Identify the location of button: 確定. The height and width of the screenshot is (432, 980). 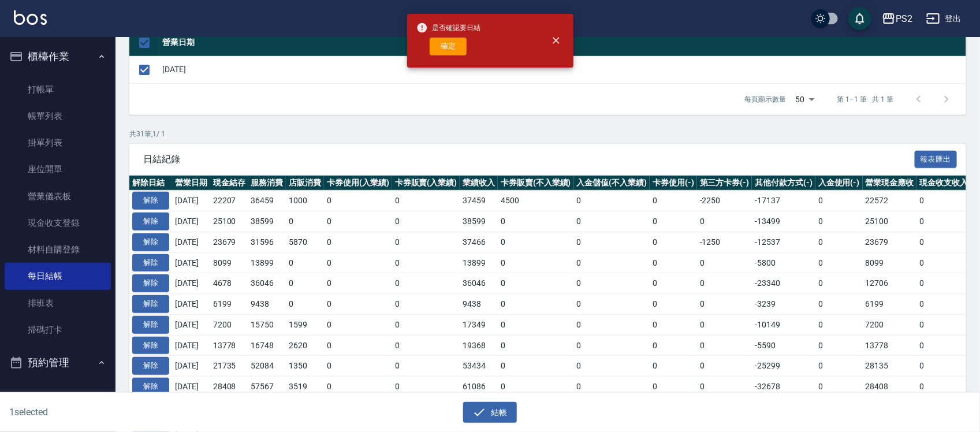
(449, 46).